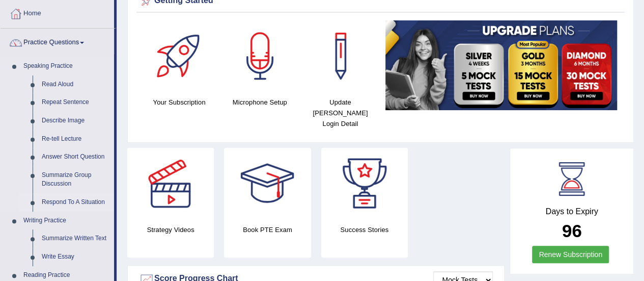 Image resolution: width=644 pixels, height=281 pixels. What do you see at coordinates (76, 121) in the screenshot?
I see `a: Describe Image` at bounding box center [76, 121].